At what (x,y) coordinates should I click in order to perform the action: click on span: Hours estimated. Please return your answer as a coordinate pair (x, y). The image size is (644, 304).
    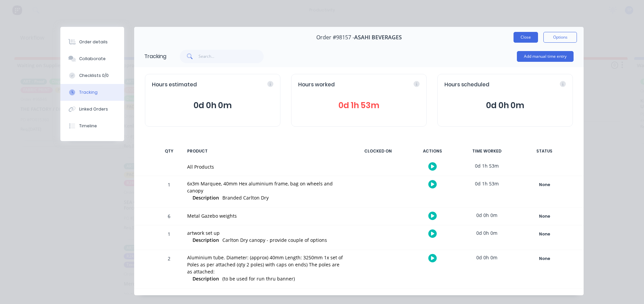
    Looking at the image, I should click on (174, 85).